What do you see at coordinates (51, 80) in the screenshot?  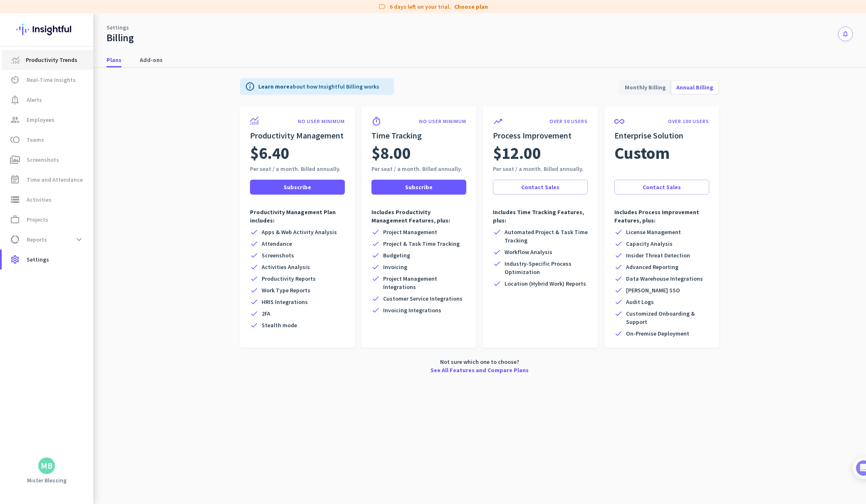 I see `span: Real-Time Insights` at bounding box center [51, 80].